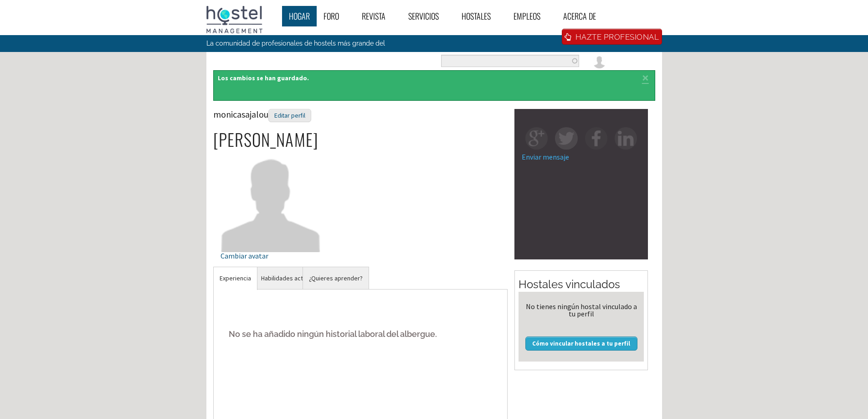  I want to click on a: Habilidades actuales, so click(289, 278).